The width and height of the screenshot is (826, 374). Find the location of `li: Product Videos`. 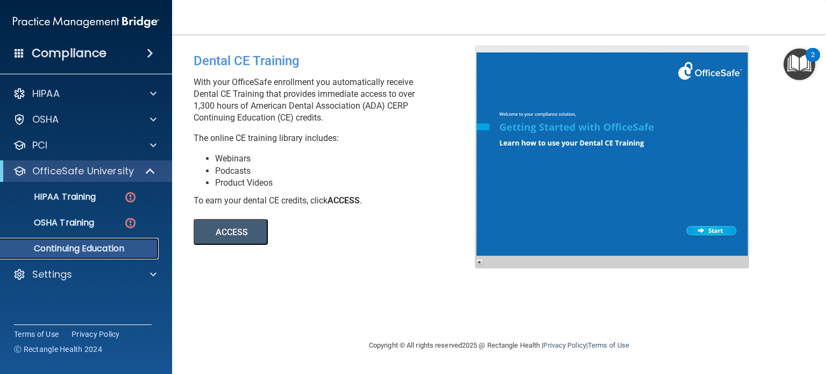

li: Product Videos is located at coordinates (349, 183).